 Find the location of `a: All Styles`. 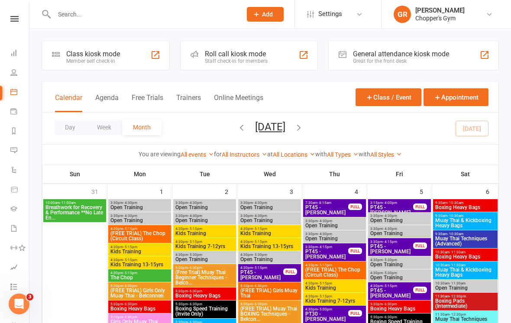

a: All Styles is located at coordinates (386, 155).